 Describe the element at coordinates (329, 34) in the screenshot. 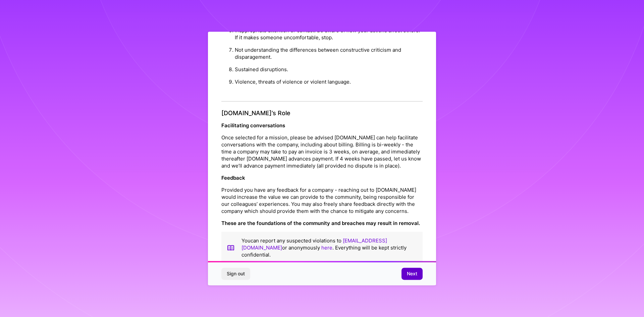

I see `li: Inappropriate attention or contact. Be aware of how your actions affect others. If it makes someo...` at that location.